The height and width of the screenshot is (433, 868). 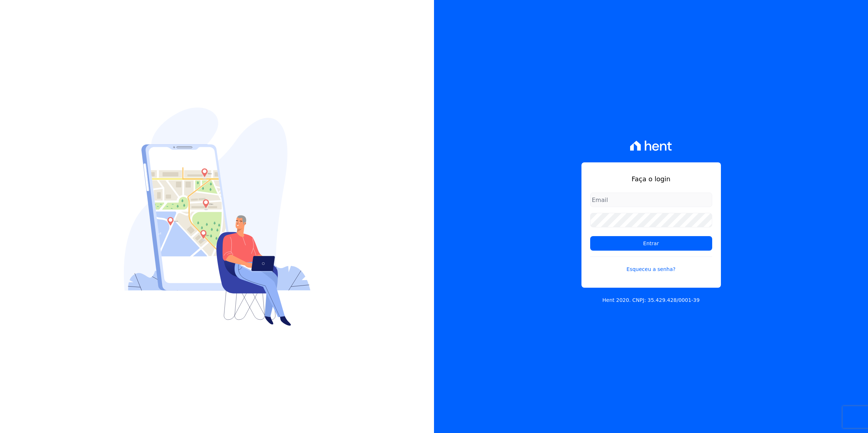 I want to click on img: Login, so click(x=217, y=217).